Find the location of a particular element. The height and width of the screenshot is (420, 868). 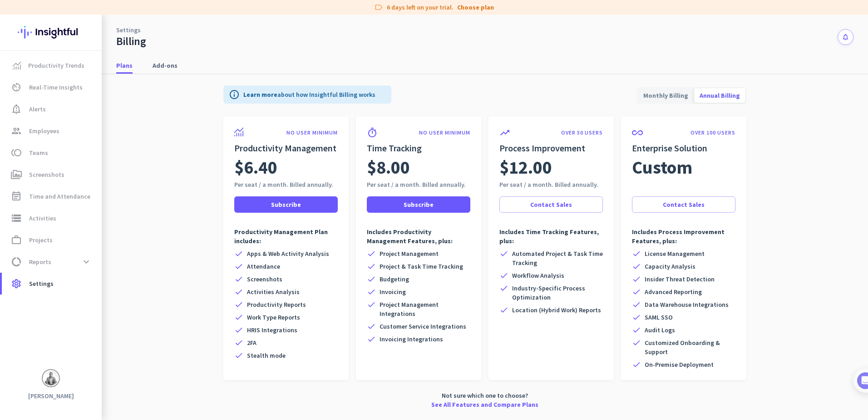

span: Industry-Specific Process Optimization is located at coordinates (557, 293).